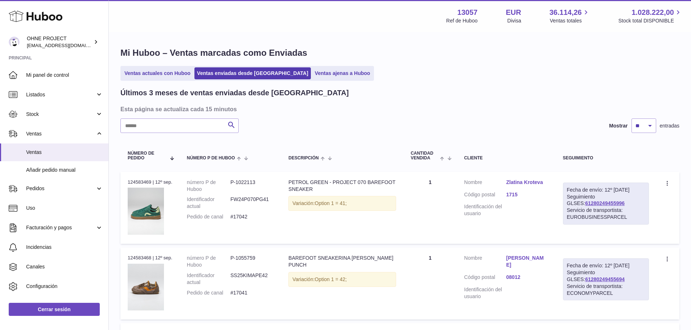 The width and height of the screenshot is (691, 330). I want to click on a: 1715, so click(527, 195).